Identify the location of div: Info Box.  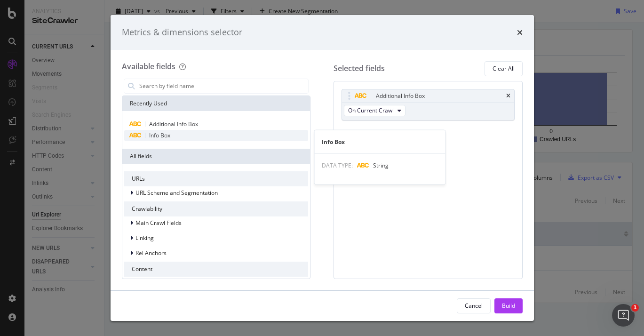
(379, 141).